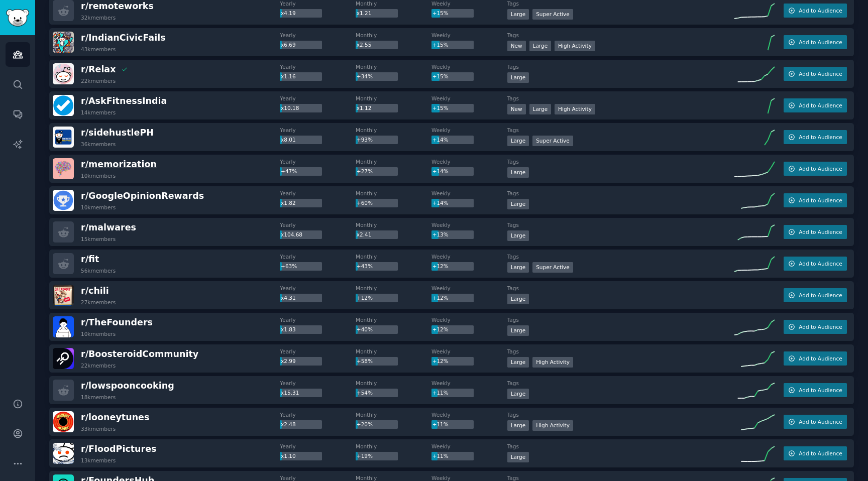 The height and width of the screenshot is (481, 868). What do you see at coordinates (291, 235) in the screenshot?
I see `span: x104.68` at bounding box center [291, 235].